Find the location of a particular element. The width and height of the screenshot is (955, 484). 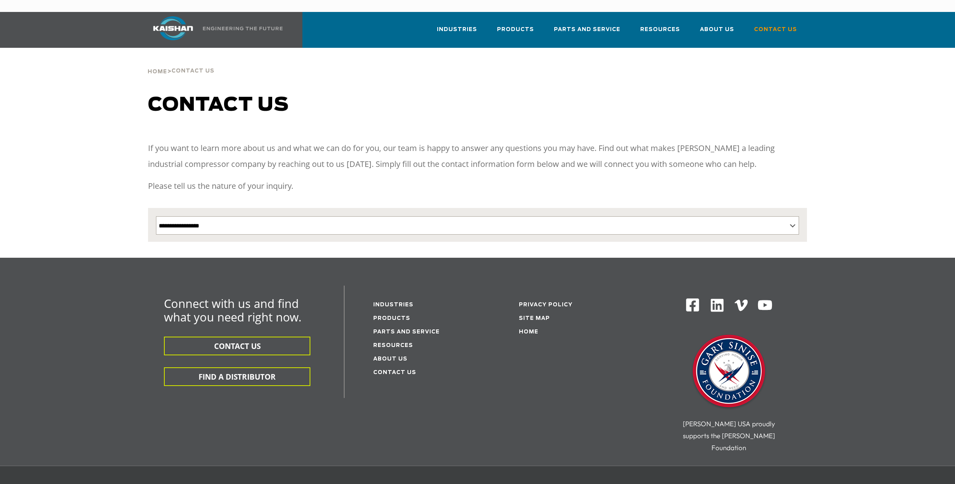

a: Parts and service is located at coordinates (406, 332).